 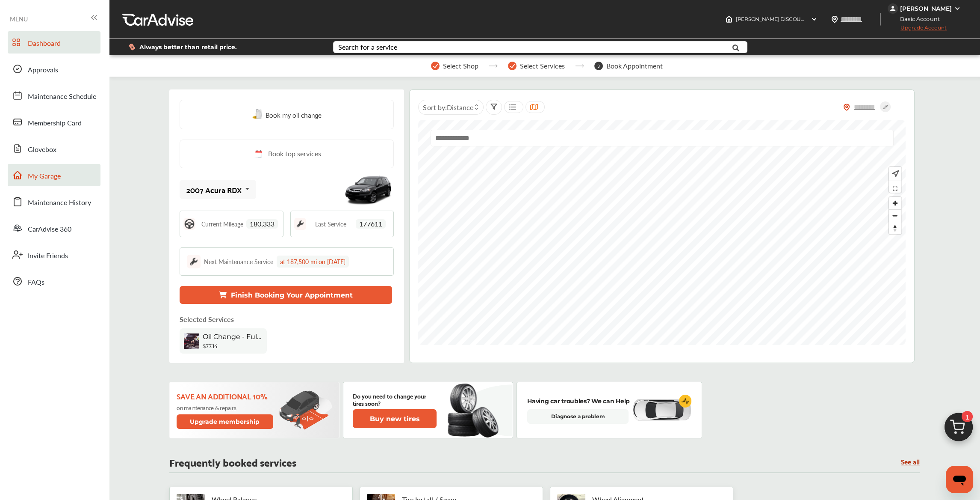 I want to click on img: diagnose-vehicle.c84bcb0a.svg, so click(x=661, y=410).